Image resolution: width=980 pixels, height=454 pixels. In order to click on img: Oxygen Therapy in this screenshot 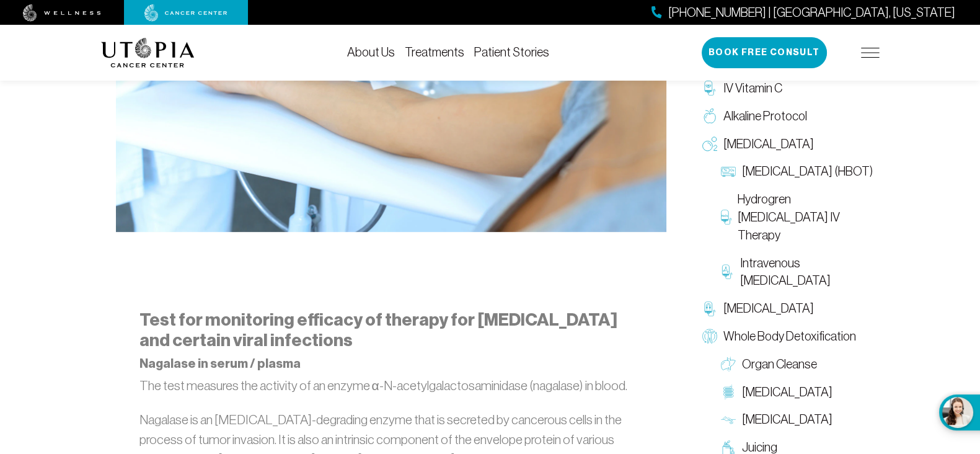, I will do `click(710, 144)`.